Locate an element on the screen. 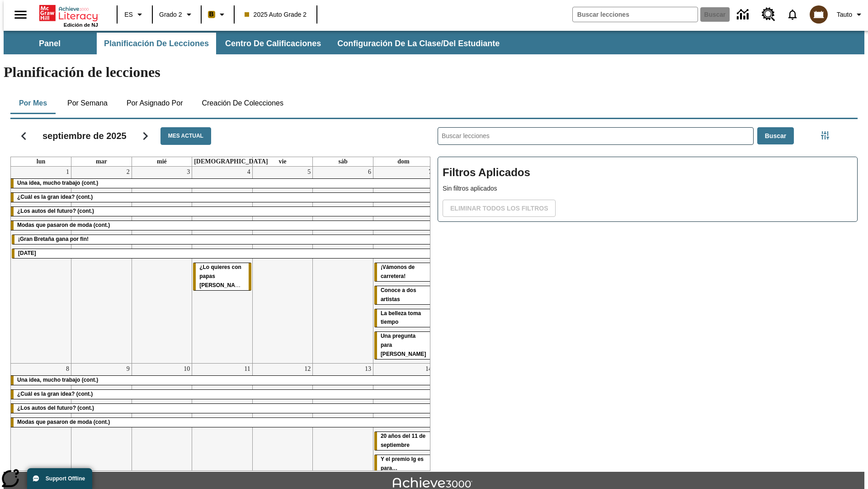 The image size is (868, 489). td: 1 de septiembre de 2025 is located at coordinates (41, 265).